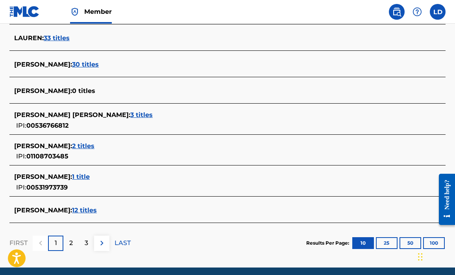  Describe the element at coordinates (86, 243) in the screenshot. I see `p: 3` at that location.